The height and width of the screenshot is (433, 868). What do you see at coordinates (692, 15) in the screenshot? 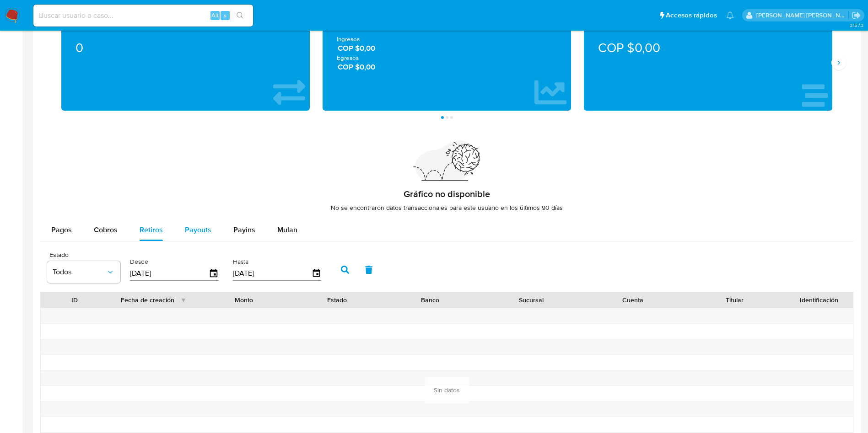
I see `span: Accesos rápidos` at bounding box center [692, 15].